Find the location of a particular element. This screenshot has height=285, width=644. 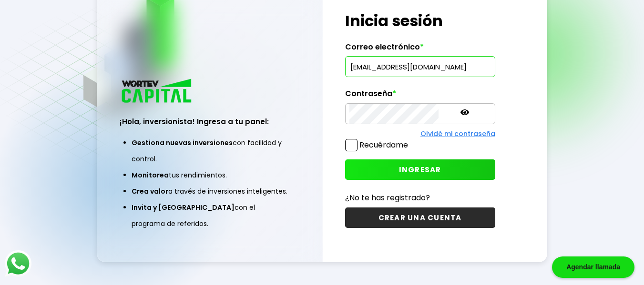

h1: Inicia sesión is located at coordinates (420, 21).